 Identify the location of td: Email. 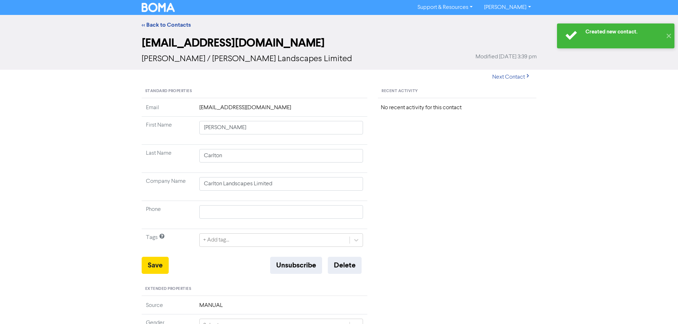
(168, 110).